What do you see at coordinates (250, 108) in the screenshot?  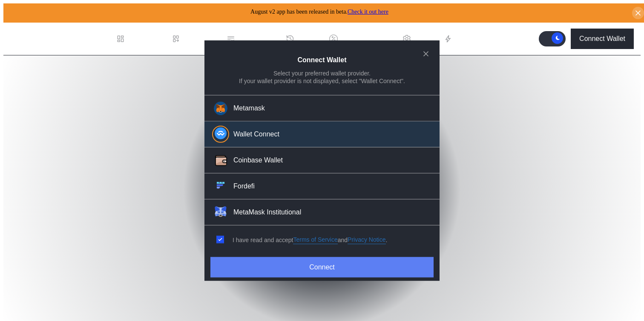 I see `div: Metamask` at bounding box center [250, 108].